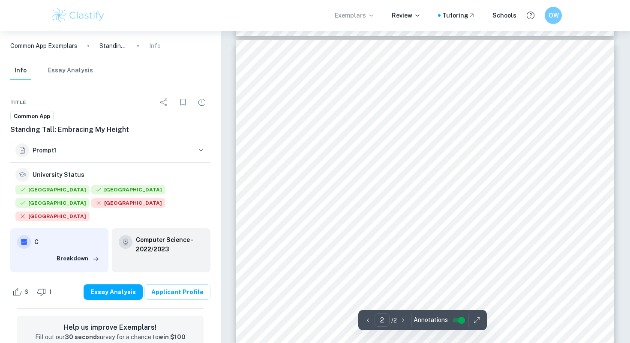 Image resolution: width=630 pixels, height=343 pixels. I want to click on button: Info, so click(21, 71).